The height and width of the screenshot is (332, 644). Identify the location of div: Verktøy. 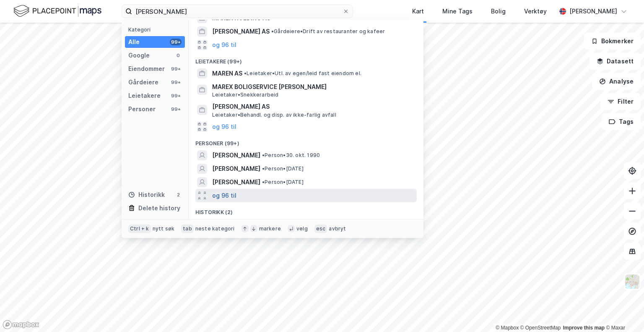
(535, 11).